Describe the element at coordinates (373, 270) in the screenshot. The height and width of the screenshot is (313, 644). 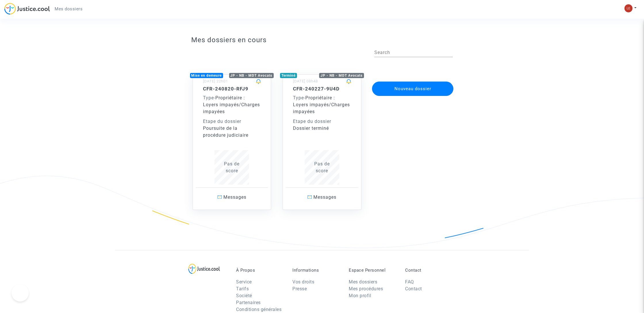
I see `p: Espace Personnel` at that location.